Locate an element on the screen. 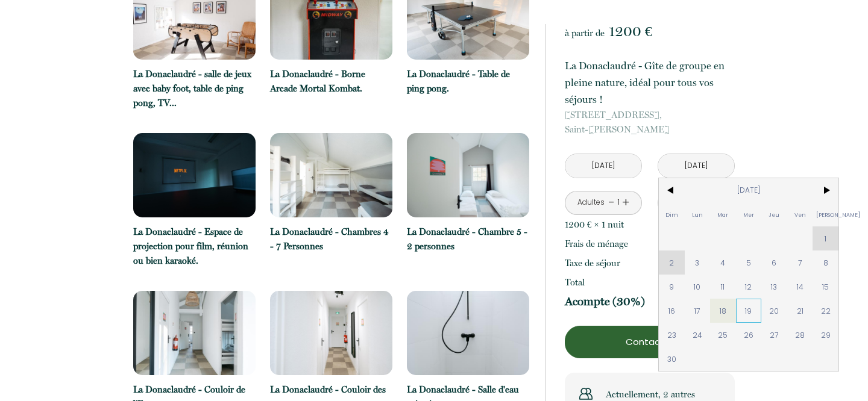 The width and height of the screenshot is (868, 401). p: La Donaclaudré - Gîte de groupe en pleine nature, idéal pour tous vos séjours ! is located at coordinates (650, 82).